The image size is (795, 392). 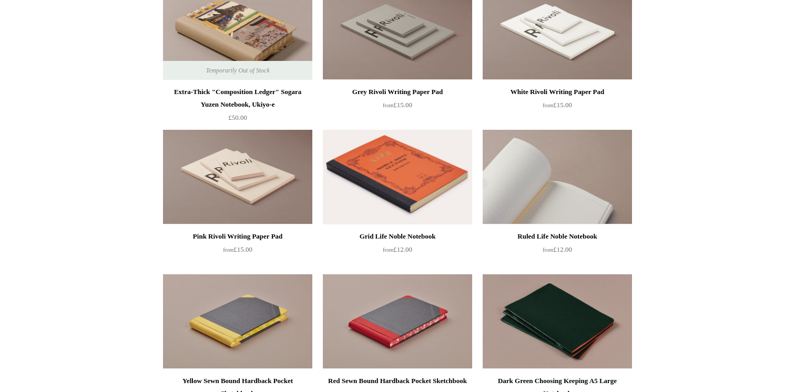 I want to click on img: Ruled Life Noble Notebook, so click(x=557, y=177).